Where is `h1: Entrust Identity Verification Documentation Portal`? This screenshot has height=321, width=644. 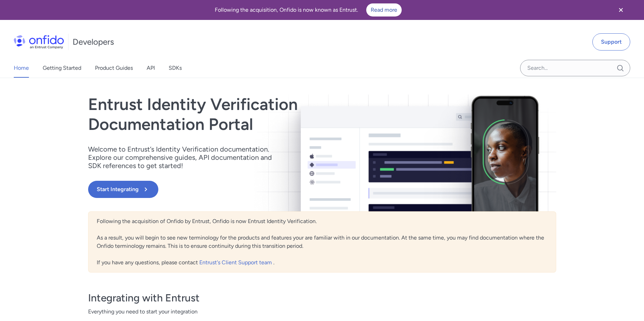
h1: Entrust Identity Verification Documentation Portal is located at coordinates (252, 114).